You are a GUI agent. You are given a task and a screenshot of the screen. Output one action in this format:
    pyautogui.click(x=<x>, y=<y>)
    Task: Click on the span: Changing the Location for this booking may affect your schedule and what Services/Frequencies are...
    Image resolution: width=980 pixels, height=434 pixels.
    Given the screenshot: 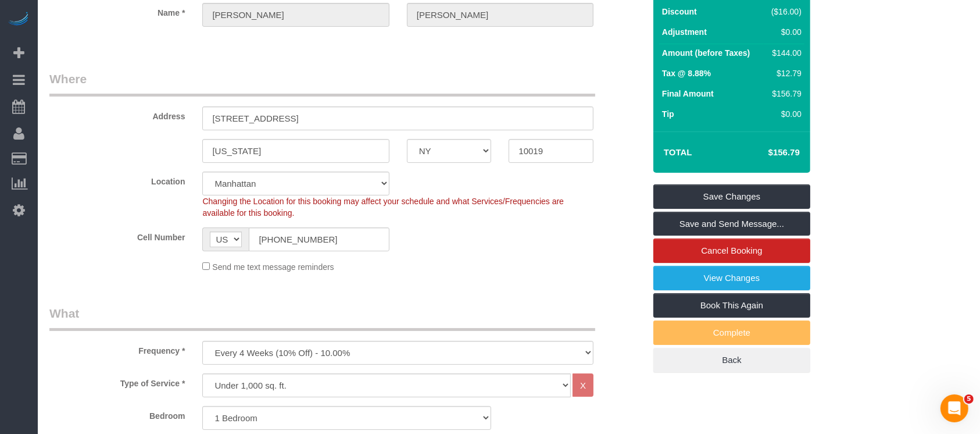 What is the action you would take?
    pyautogui.click(x=383, y=207)
    